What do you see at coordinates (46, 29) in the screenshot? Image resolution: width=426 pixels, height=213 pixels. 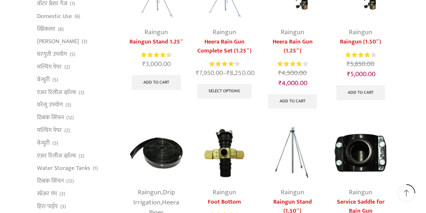 I see `a: स्प्रिंकलर` at bounding box center [46, 29].